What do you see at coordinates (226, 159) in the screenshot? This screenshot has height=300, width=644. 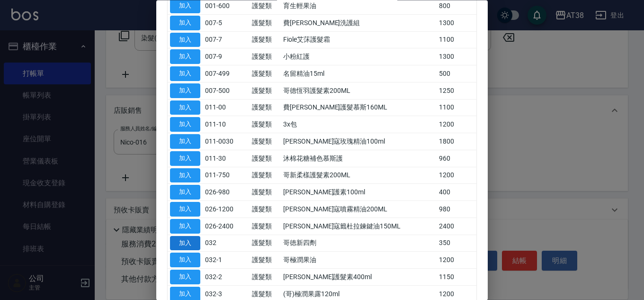 I see `td: 011-30` at bounding box center [226, 159].